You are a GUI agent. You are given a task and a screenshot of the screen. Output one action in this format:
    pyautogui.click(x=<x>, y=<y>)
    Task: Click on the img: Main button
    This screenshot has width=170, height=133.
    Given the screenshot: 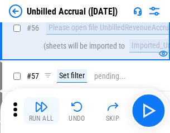 What is the action you would take?
    pyautogui.click(x=148, y=110)
    